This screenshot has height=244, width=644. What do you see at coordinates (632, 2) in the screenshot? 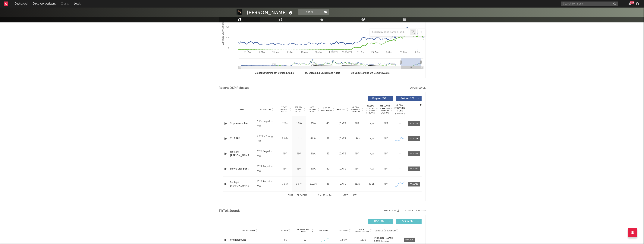
I see `div: 99 +` at bounding box center [632, 2].